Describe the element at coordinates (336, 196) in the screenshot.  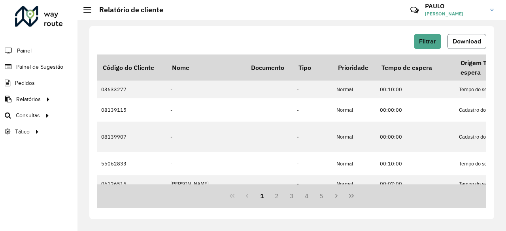
I see `button: Next Page` at that location.